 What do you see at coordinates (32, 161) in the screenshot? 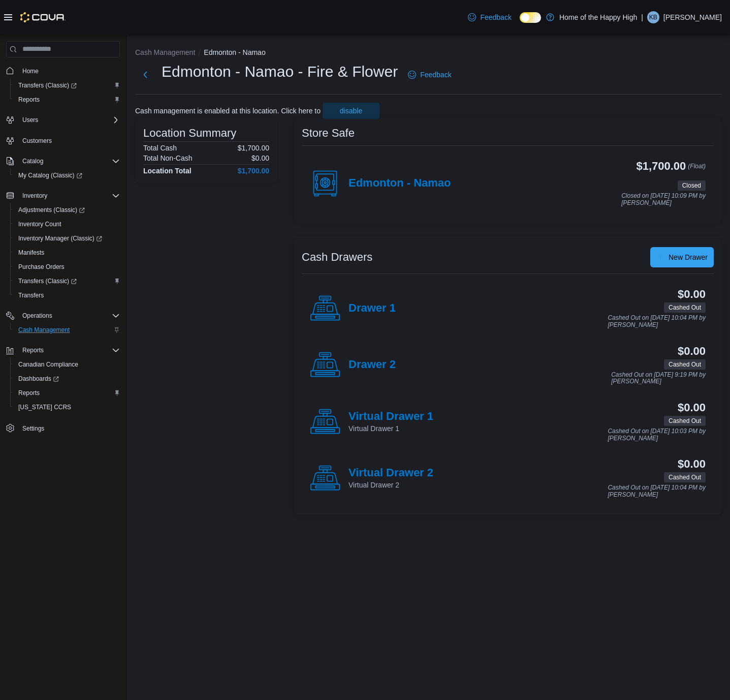
I see `span: Catalog` at bounding box center [32, 161].